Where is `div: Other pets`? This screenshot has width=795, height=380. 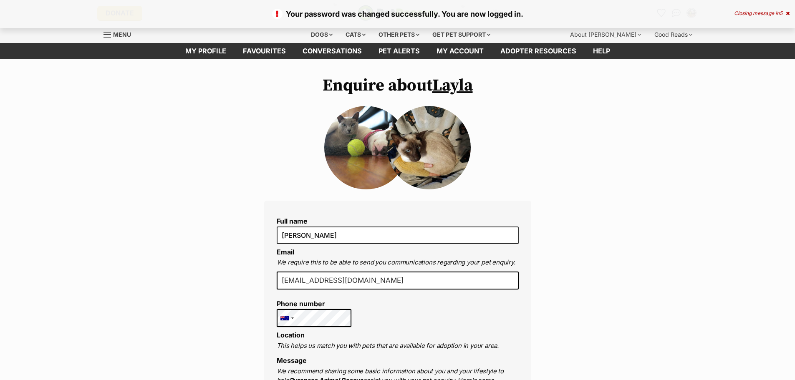 div: Other pets is located at coordinates (399, 35).